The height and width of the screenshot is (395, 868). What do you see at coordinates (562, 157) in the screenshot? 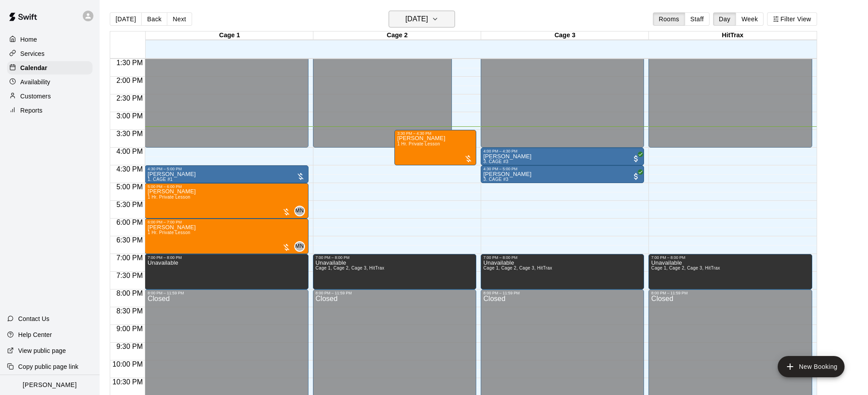
I see `div: 4:00 PM – 4:30 PM: Tania Letina` at bounding box center [562, 157].